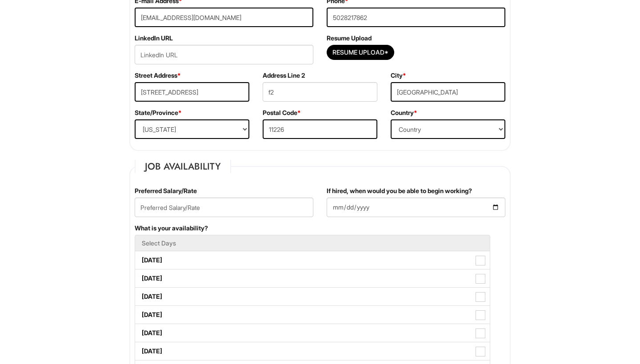 This screenshot has height=364, width=640. Describe the element at coordinates (360, 52) in the screenshot. I see `button: Resume Upload*Resume Upload*` at that location.